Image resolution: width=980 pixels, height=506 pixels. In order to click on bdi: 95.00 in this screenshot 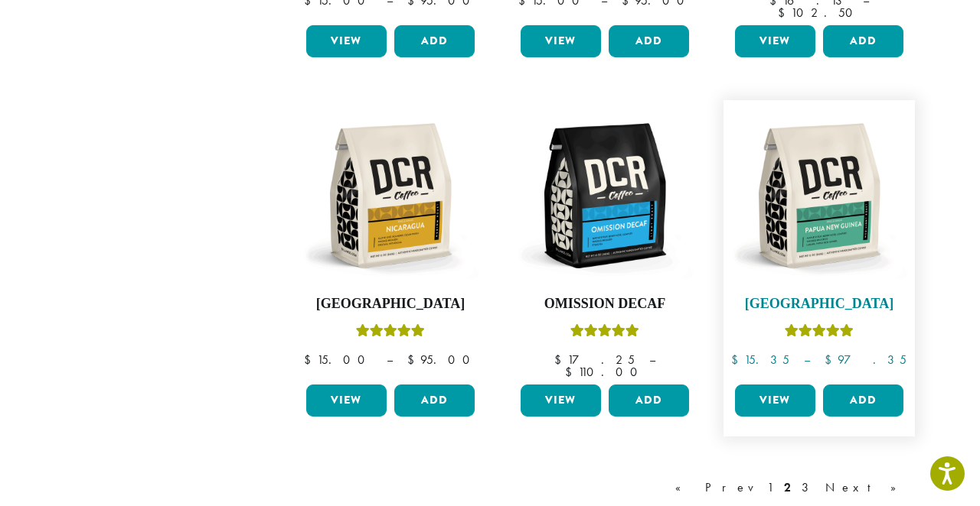, I will do `click(442, 360)`.